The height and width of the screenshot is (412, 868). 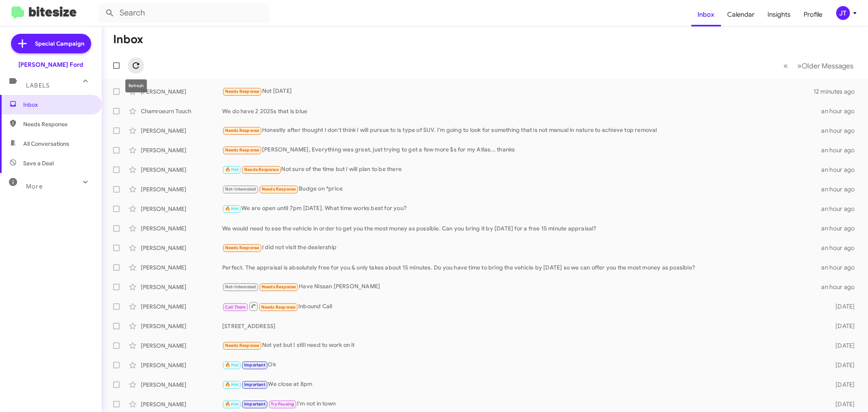 What do you see at coordinates (522, 169) in the screenshot?
I see `div: Not sure of the time but I will plan to be there` at bounding box center [522, 169].